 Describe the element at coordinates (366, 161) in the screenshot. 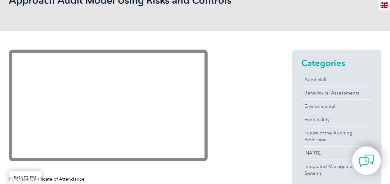

I see `img: contact-chat.png` at that location.